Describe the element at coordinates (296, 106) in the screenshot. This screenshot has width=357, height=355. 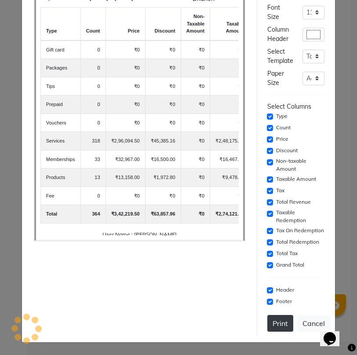
I see `div: Select Columns` at that location.